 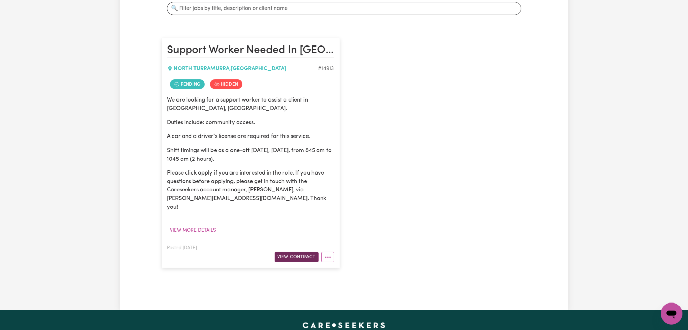 What do you see at coordinates (226, 84) in the screenshot?
I see `span: Job is hidden` at bounding box center [226, 84].